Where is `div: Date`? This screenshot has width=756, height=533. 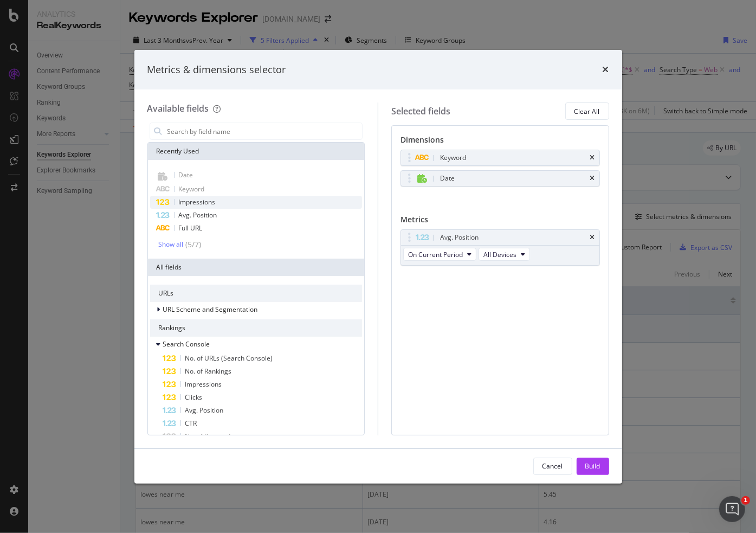 div: Date is located at coordinates (447, 178).